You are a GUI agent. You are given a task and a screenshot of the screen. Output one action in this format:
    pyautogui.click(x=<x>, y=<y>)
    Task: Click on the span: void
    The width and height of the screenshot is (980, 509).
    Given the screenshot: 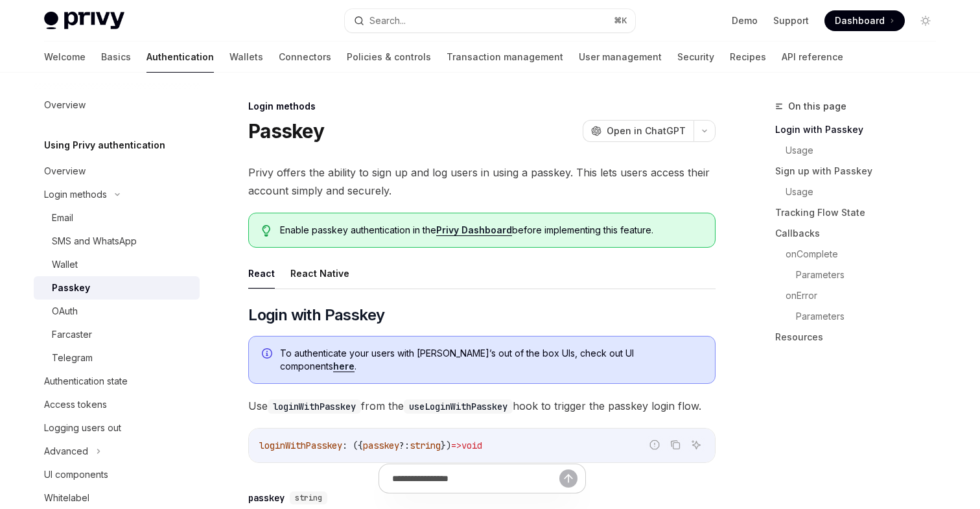 What is the action you would take?
    pyautogui.click(x=472, y=445)
    